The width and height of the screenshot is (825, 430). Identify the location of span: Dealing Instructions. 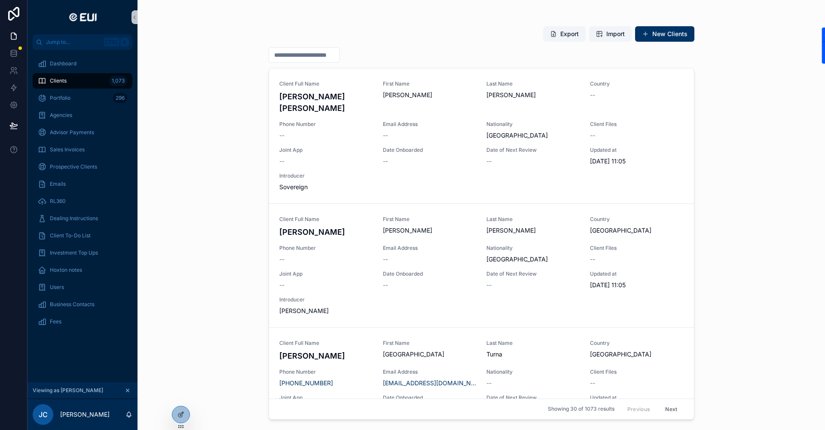
(74, 218).